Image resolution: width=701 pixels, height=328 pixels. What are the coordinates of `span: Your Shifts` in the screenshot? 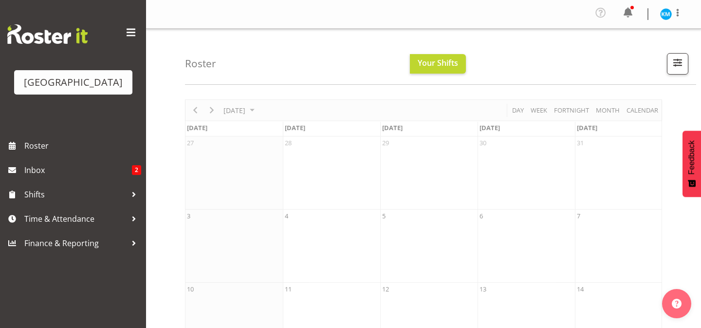 It's located at (438, 63).